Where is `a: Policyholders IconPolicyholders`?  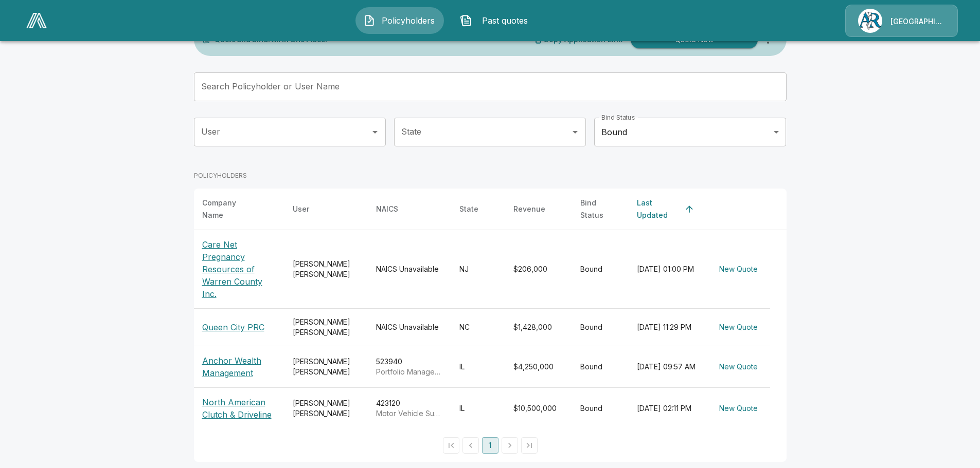 a: Policyholders IconPolicyholders is located at coordinates (400, 20).